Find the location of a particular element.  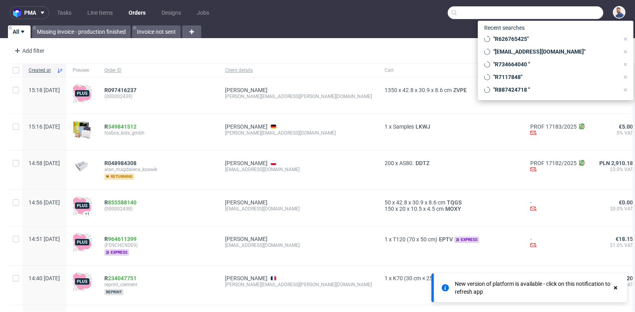

span: €5.00 is located at coordinates (626, 127).